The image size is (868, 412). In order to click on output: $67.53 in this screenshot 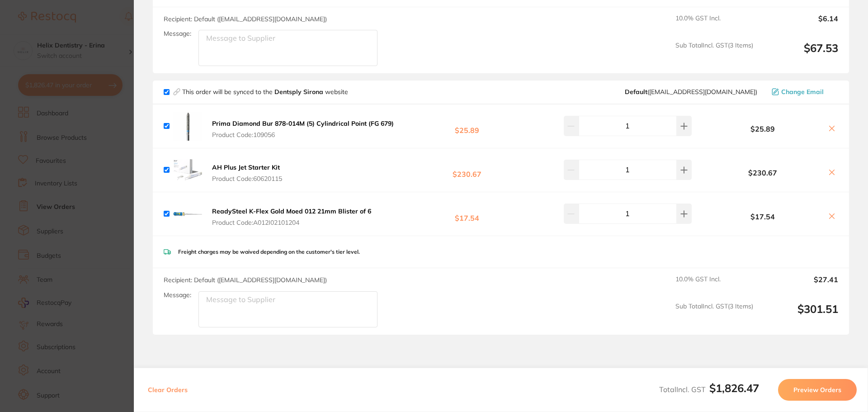, I will do `click(799, 54)`.